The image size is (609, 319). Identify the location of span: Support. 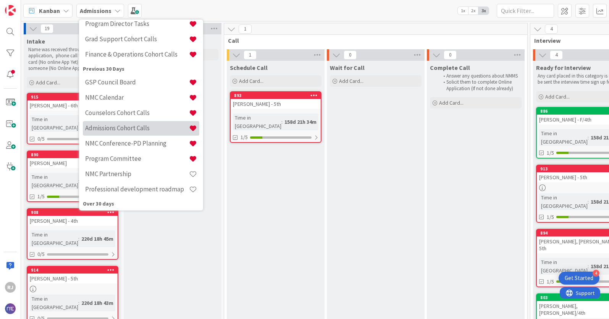
(25, 6).